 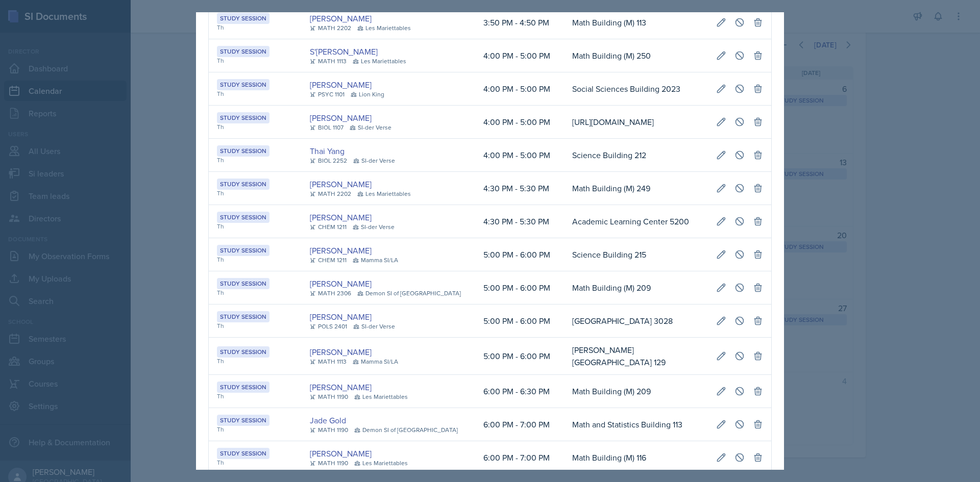 I want to click on td: Math Building (M) 249, so click(x=636, y=189).